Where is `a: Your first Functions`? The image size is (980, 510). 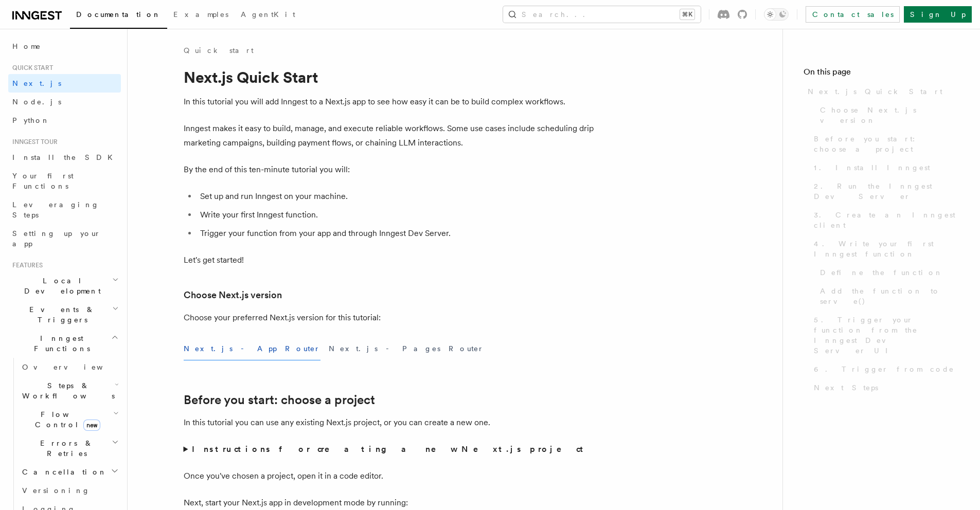
a: Your first Functions is located at coordinates (64, 181).